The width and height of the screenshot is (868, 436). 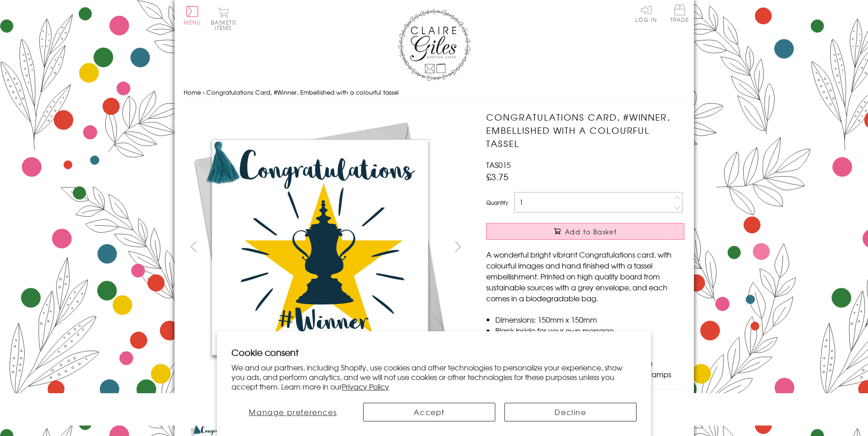 What do you see at coordinates (292, 412) in the screenshot?
I see `span: Manage preferences` at bounding box center [292, 412].